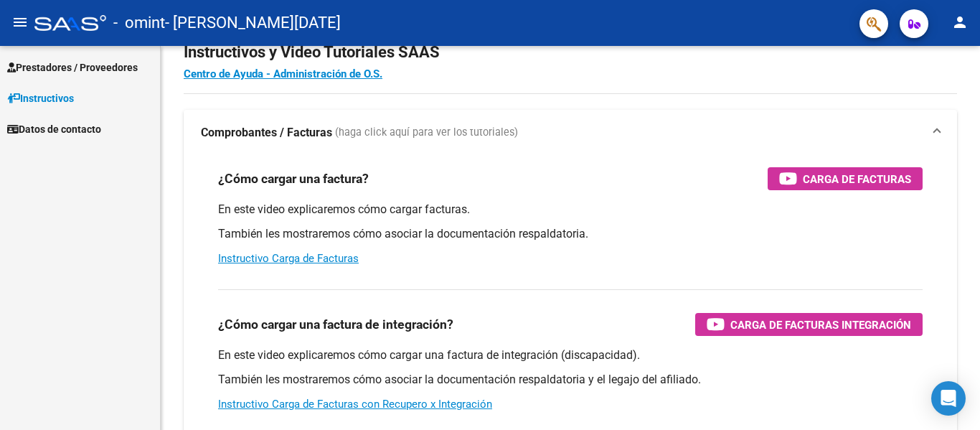 Image resolution: width=980 pixels, height=430 pixels. I want to click on h3: ¿Cómo cargar una factura?, so click(293, 179).